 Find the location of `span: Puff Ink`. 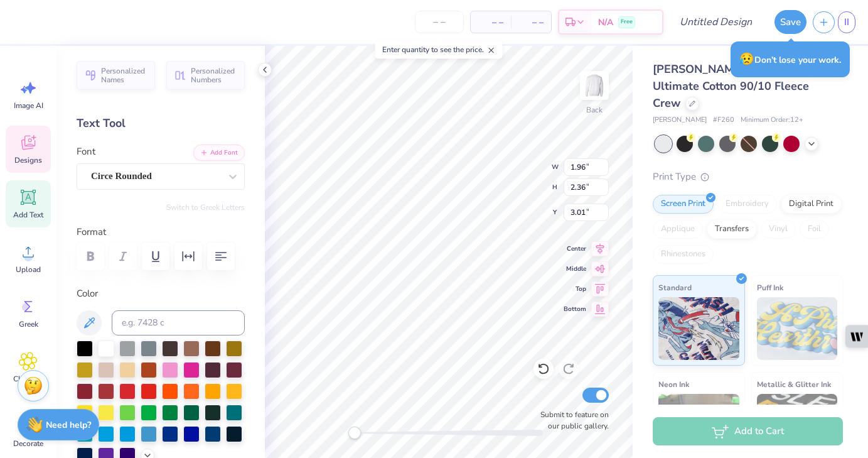

span: Puff Ink is located at coordinates (770, 287).